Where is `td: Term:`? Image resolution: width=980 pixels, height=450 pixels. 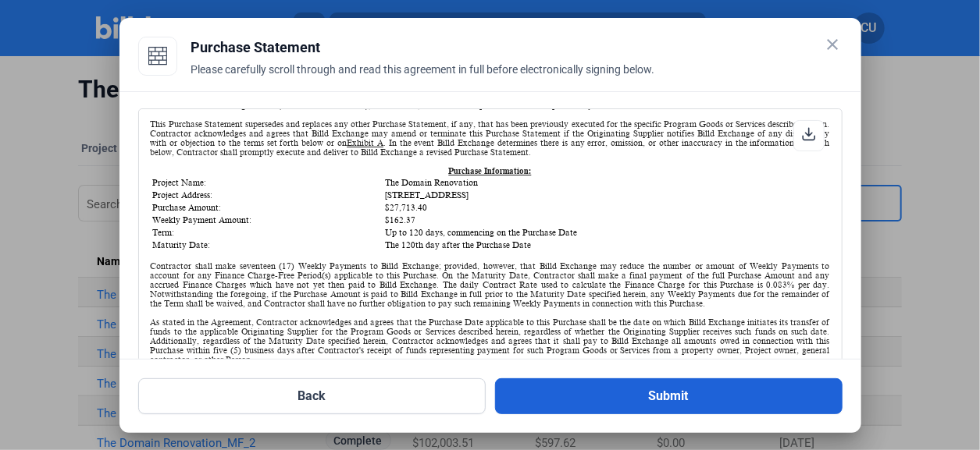
td: Term: is located at coordinates (268, 233).